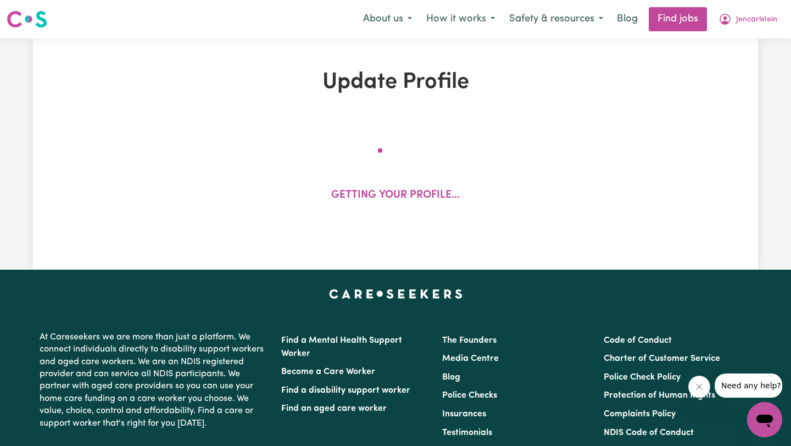  I want to click on a: Testimonials, so click(467, 433).